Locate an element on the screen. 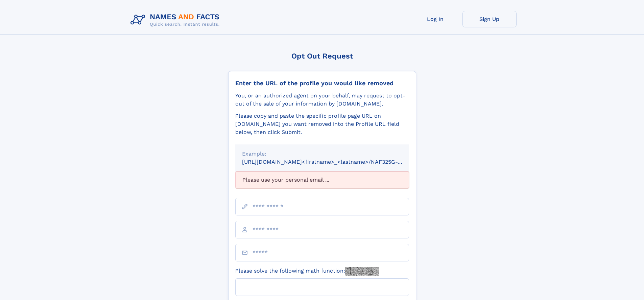 The width and height of the screenshot is (644, 300). div: Opt Out Request is located at coordinates (322, 56).